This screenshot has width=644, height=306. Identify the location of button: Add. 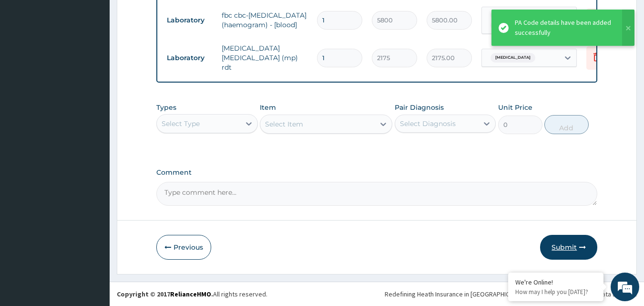
(567, 125).